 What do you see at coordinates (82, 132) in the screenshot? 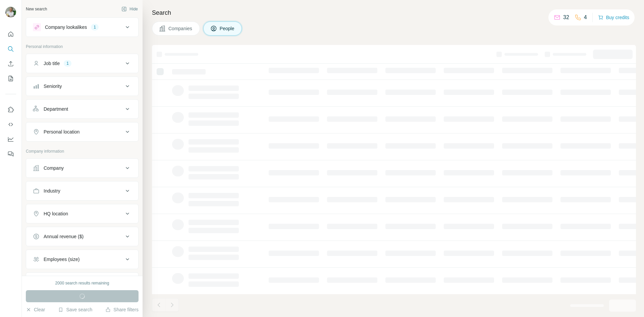
I see `button: Personal location` at bounding box center [82, 132].